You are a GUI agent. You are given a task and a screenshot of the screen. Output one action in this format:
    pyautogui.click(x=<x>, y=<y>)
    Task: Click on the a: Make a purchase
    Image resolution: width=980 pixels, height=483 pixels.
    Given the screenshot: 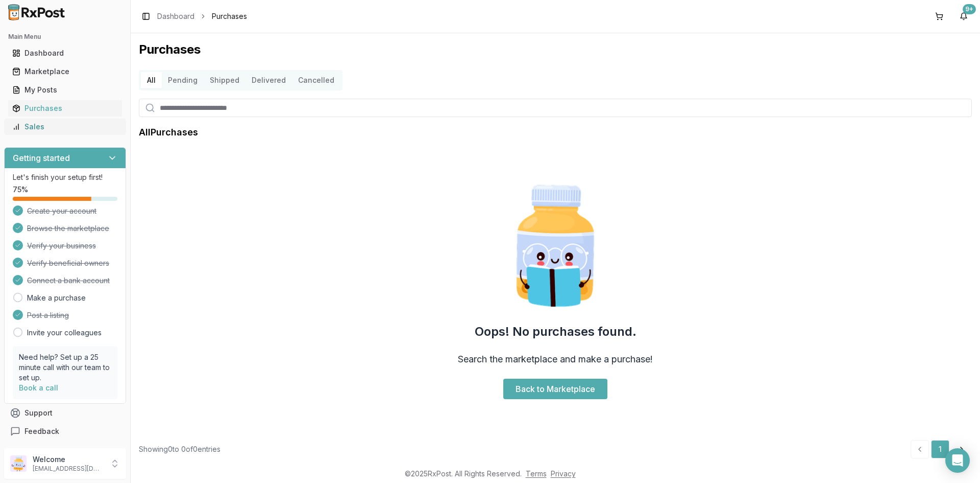 What is the action you would take?
    pyautogui.click(x=56, y=297)
    